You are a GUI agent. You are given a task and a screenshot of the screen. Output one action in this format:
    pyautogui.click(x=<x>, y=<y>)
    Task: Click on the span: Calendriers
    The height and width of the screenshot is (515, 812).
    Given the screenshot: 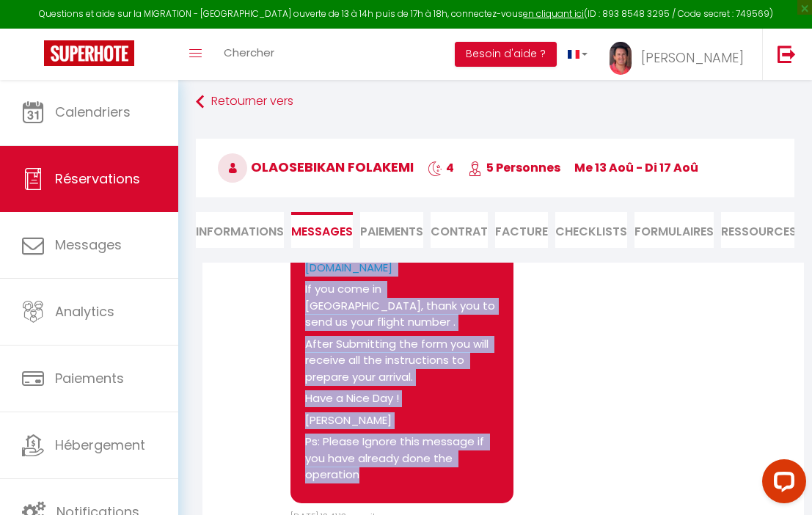 What is the action you would take?
    pyautogui.click(x=92, y=111)
    